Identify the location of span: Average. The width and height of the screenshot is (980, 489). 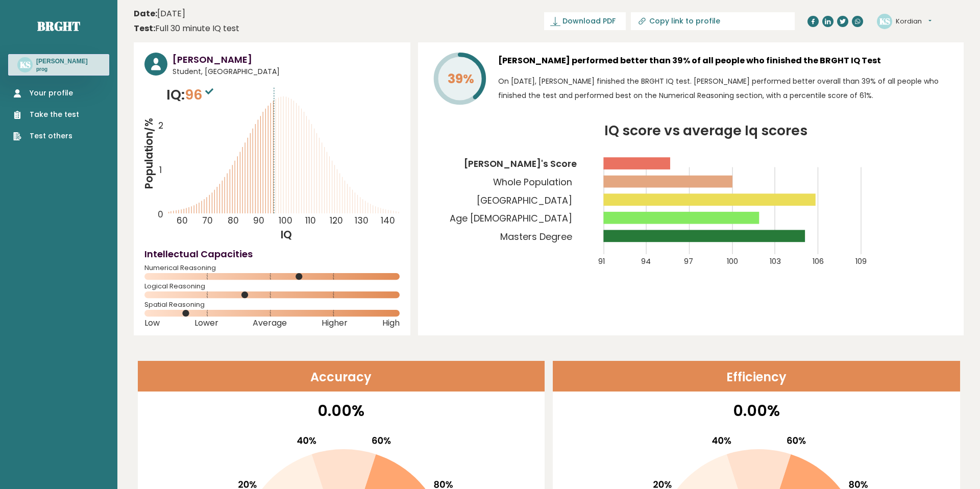
(270, 323).